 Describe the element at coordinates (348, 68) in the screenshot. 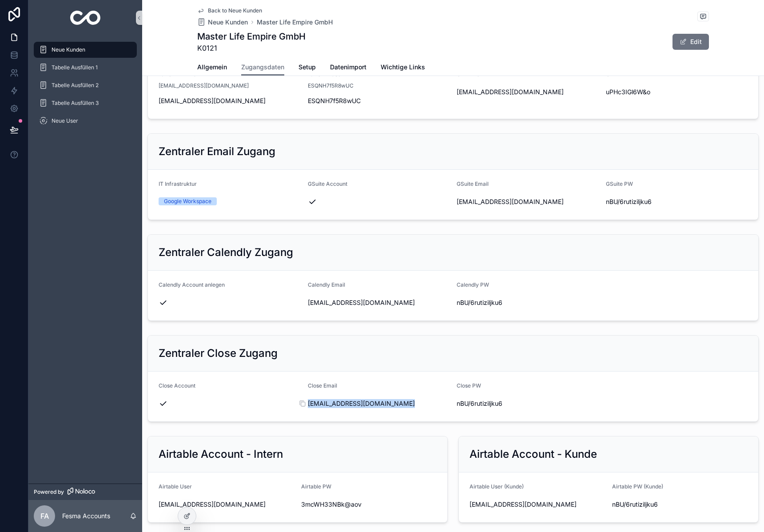

I see `a: Datenimport` at that location.